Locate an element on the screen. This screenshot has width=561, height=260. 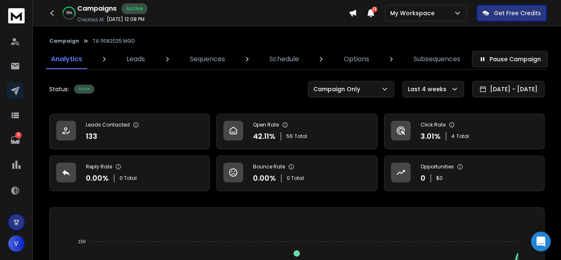
div: Open Intercom Messenger is located at coordinates (541, 242).